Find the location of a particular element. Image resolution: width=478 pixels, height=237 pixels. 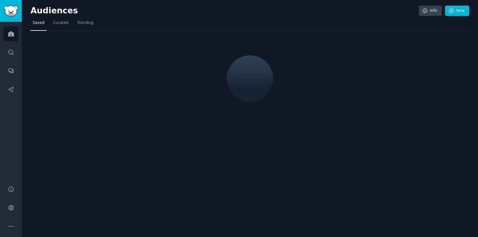

img: GummySearch logo is located at coordinates (11, 11).